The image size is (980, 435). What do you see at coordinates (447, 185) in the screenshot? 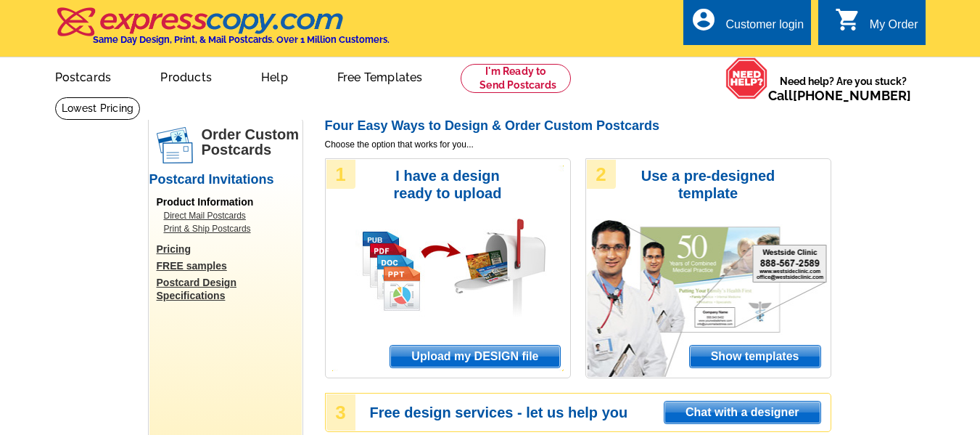
I see `h3: I have a design ready to upload` at bounding box center [447, 185].